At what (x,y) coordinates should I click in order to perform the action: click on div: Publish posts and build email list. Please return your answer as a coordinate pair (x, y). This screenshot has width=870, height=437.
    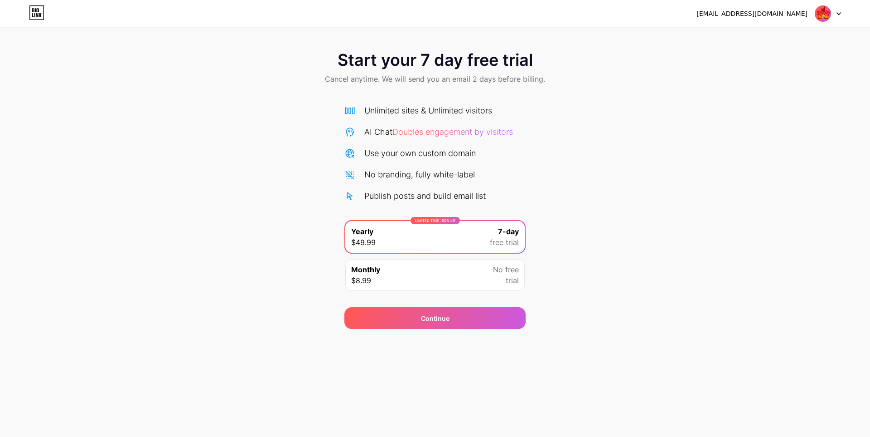
    Looking at the image, I should click on (425, 195).